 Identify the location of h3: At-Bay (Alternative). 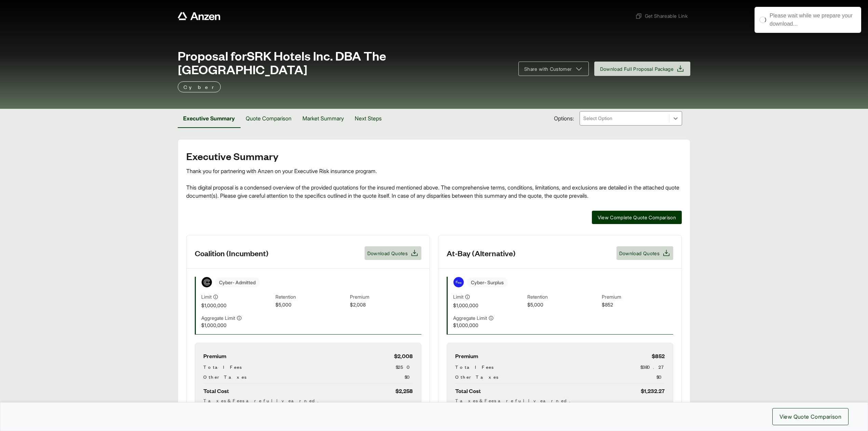
(481, 253).